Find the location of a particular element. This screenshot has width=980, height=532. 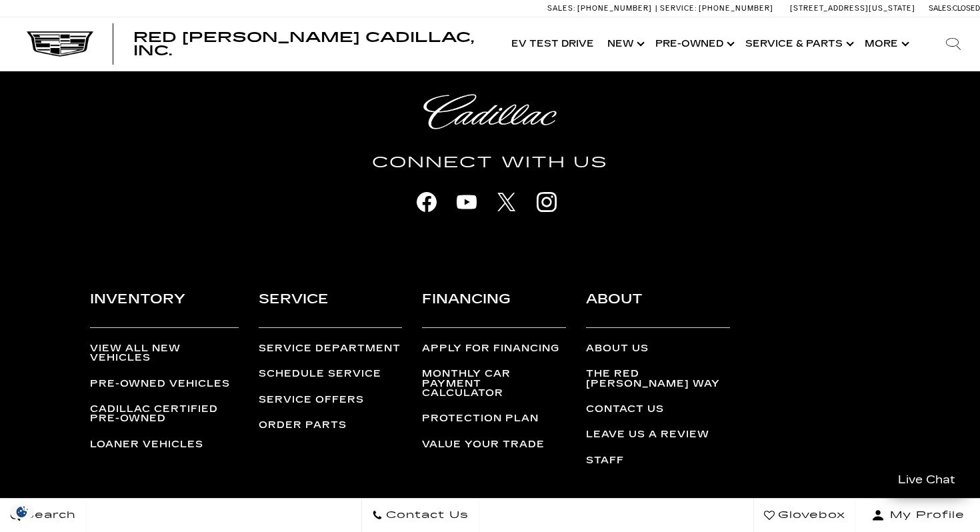

h3: Service is located at coordinates (330, 308).